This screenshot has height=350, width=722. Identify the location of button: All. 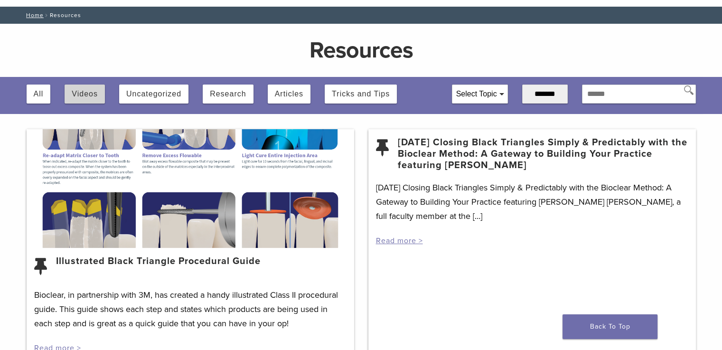
(38, 94).